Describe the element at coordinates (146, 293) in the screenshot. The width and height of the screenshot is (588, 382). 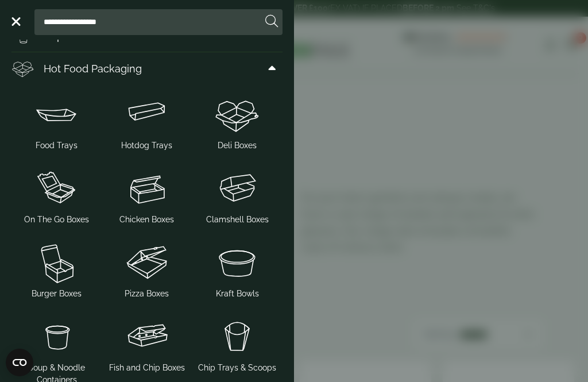
I see `span: Pizza Boxes` at that location.